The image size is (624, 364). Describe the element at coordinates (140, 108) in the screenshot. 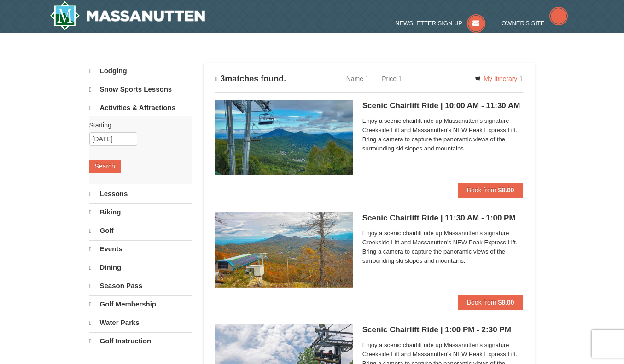

I see `a: Activities & Attractions` at that location.